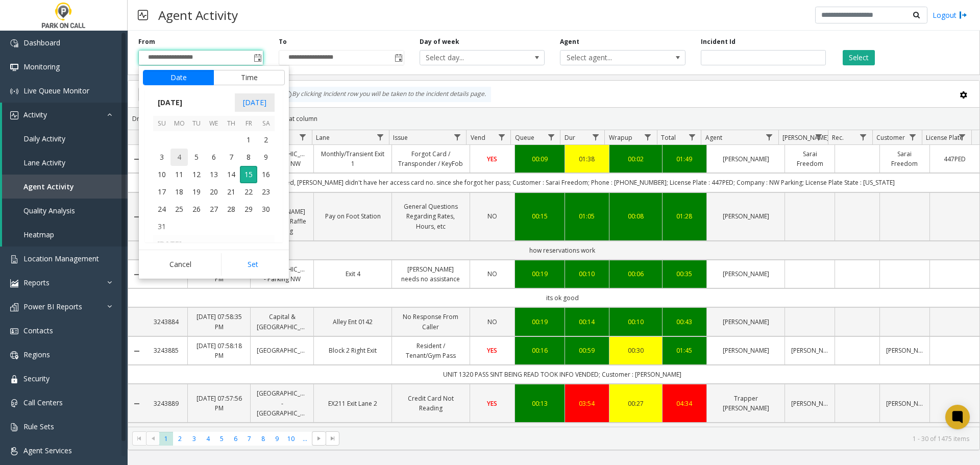  Describe the element at coordinates (162, 209) in the screenshot. I see `td: Sunday, August 24, 2025` at that location.